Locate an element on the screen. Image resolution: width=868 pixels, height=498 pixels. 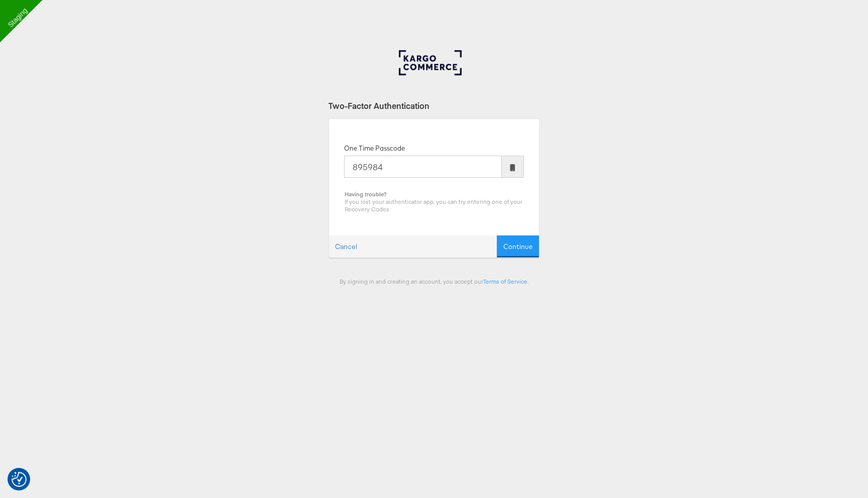
a: Cancel is located at coordinates (346, 246).